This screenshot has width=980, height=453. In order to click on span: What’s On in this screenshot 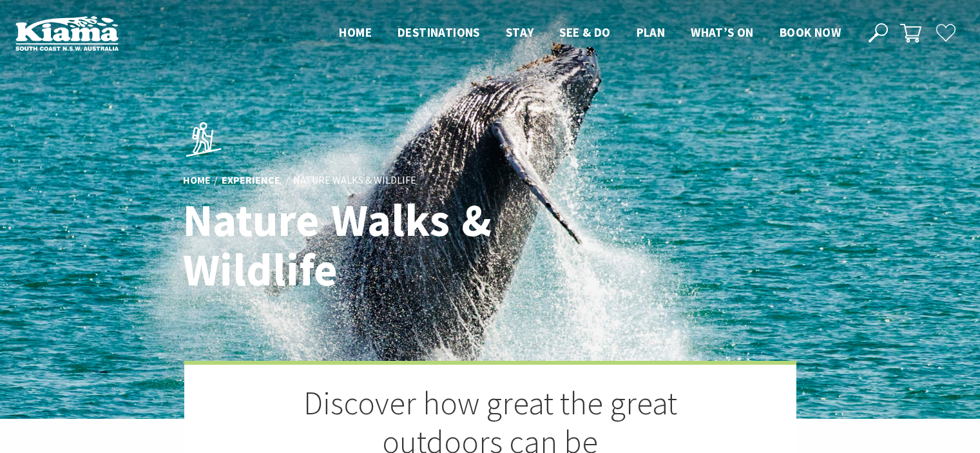, I will do `click(722, 32)`.